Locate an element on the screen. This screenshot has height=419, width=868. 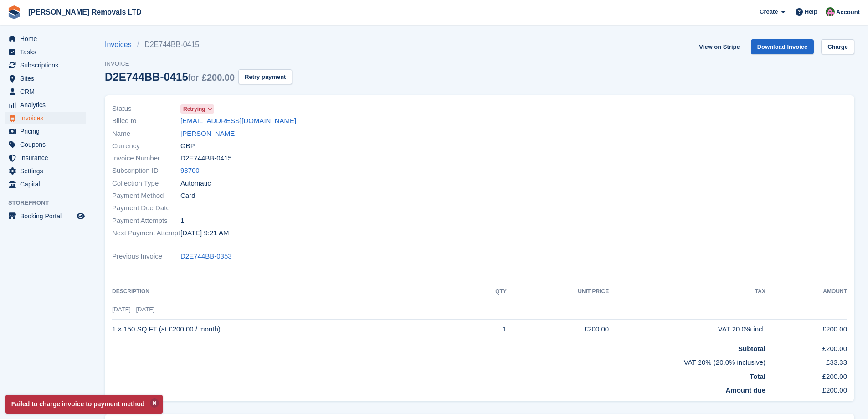
span: Automatic is located at coordinates (195, 183).